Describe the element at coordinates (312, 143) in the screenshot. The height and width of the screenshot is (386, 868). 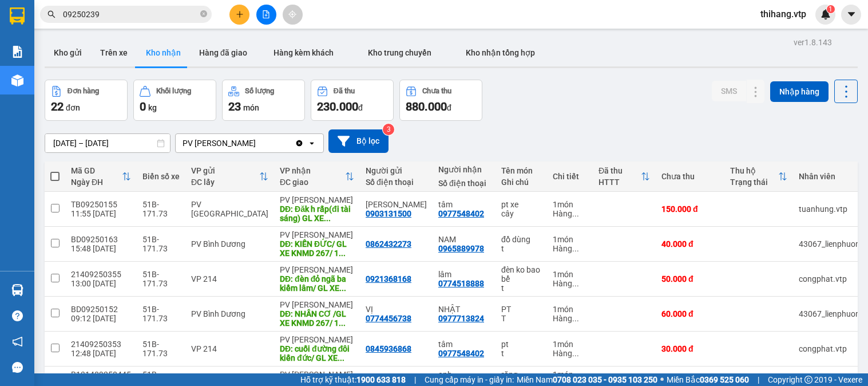
I see `svg: open` at that location.